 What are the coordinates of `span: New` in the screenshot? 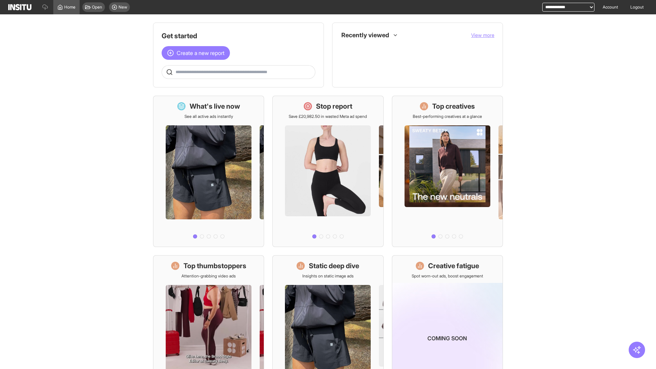 It's located at (123, 7).